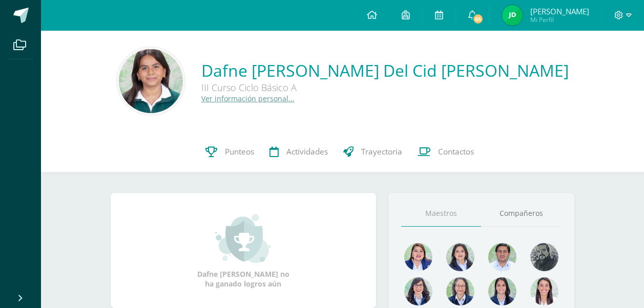 This screenshot has width=644, height=308. I want to click on img: 4179e05c207095638826b52d0d6e7b97.png, so click(544, 257).